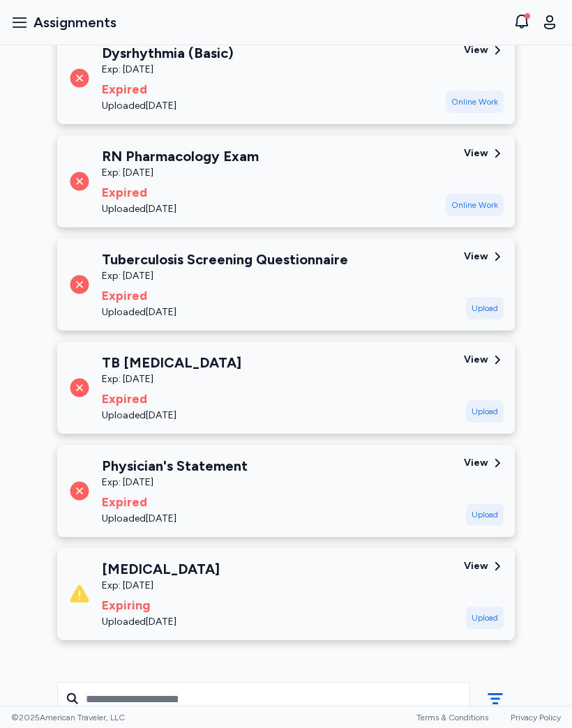  What do you see at coordinates (536, 718) in the screenshot?
I see `a: Privacy Policy` at bounding box center [536, 718].